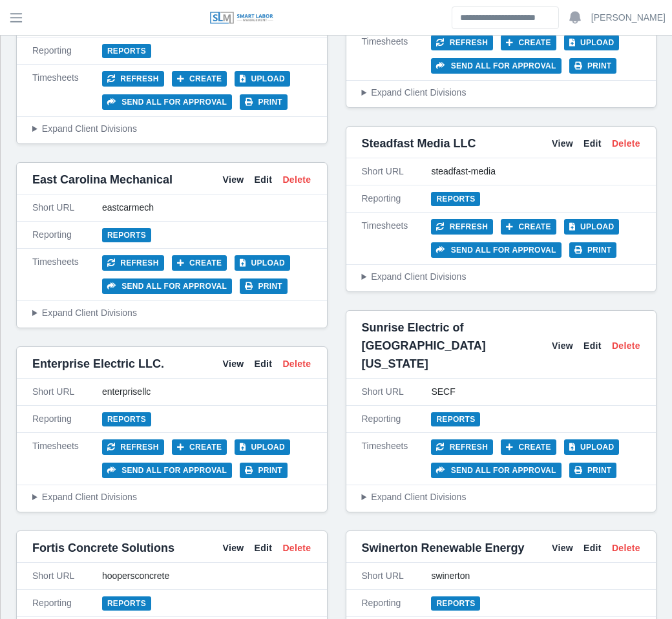 The image size is (672, 619). What do you see at coordinates (102, 180) in the screenshot?
I see `span: East Carolina Mechanical` at bounding box center [102, 180].